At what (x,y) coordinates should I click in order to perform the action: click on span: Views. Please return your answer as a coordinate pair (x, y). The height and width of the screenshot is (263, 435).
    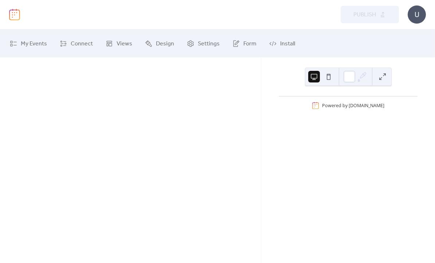
    Looking at the image, I should click on (124, 44).